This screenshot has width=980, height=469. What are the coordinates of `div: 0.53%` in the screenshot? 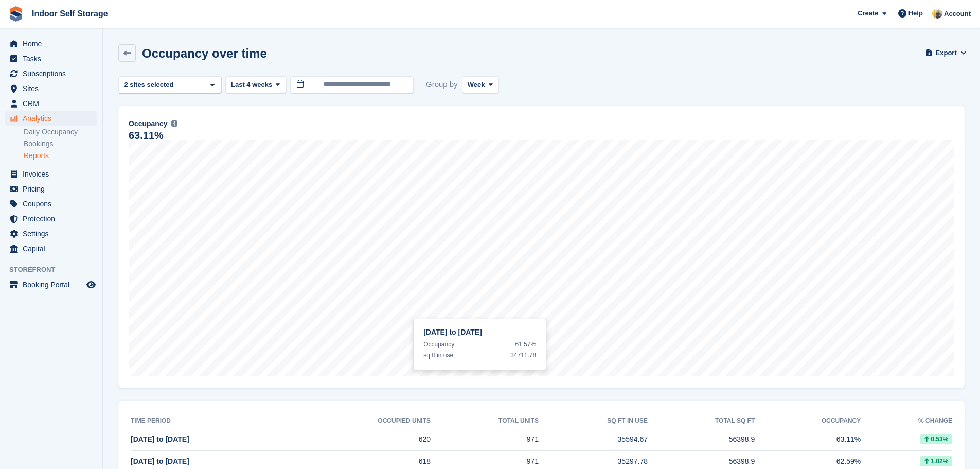 It's located at (936, 439).